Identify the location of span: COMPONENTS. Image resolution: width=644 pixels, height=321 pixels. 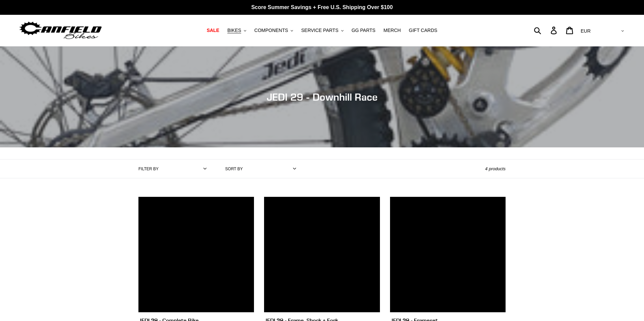
(271, 30).